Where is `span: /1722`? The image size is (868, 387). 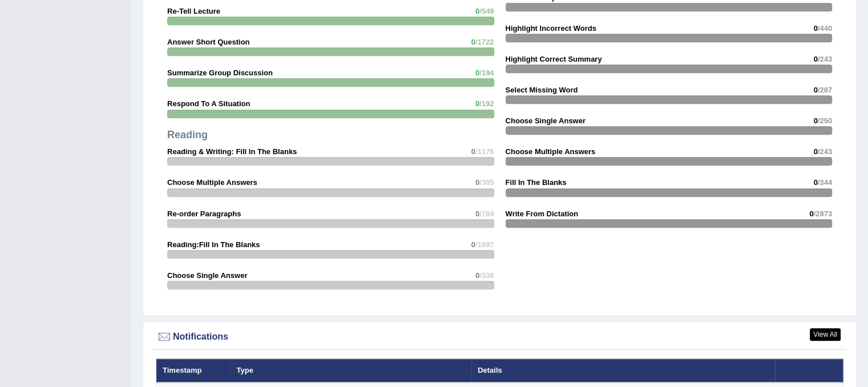
span: /1722 is located at coordinates (484, 42).